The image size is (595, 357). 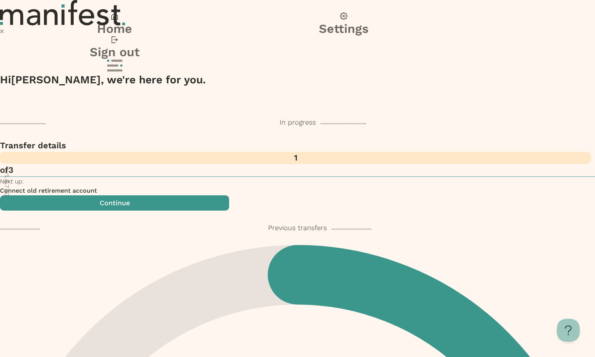 What do you see at coordinates (344, 29) in the screenshot?
I see `h3: Settings` at bounding box center [344, 29].